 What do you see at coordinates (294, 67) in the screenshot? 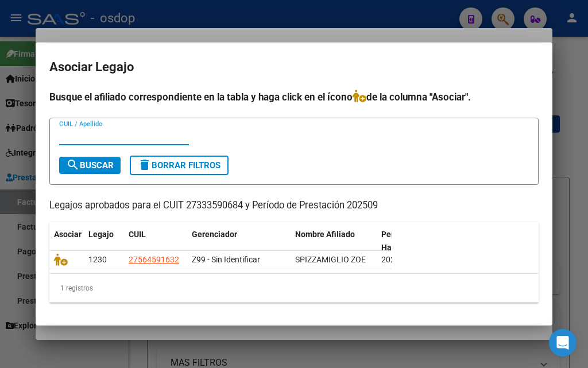
I see `h2: Asociar Legajo` at bounding box center [294, 67].